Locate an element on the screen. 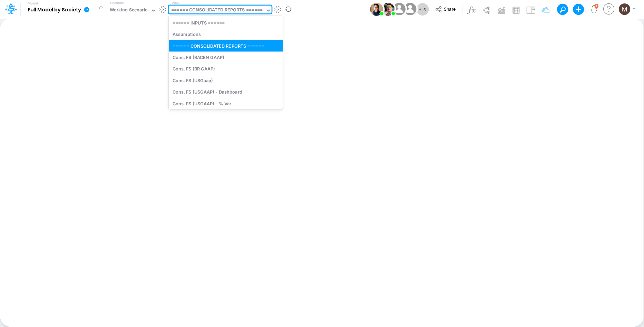 This screenshot has width=644, height=327. div: Cons. FS (USGaap) is located at coordinates (226, 80).